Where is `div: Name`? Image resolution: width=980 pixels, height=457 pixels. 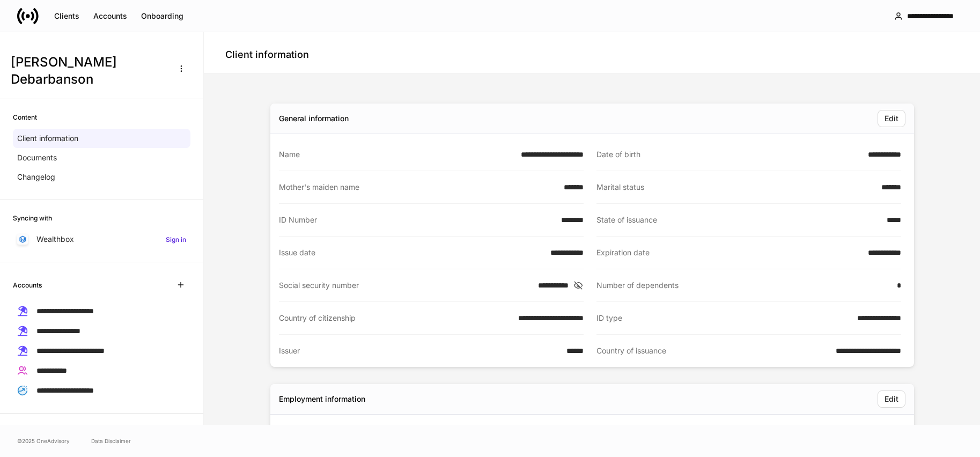
div: Name is located at coordinates (397, 154).